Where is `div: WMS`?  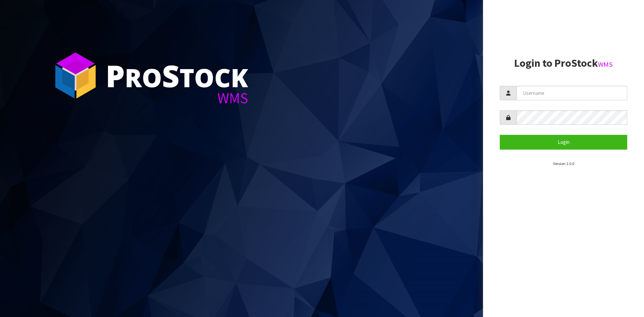 div: WMS is located at coordinates (177, 98).